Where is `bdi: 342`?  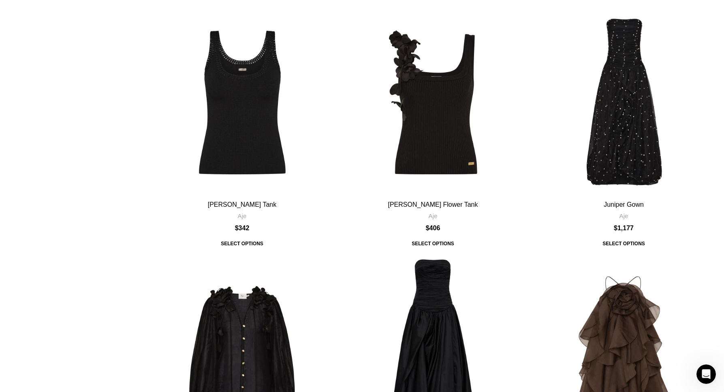 bdi: 342 is located at coordinates (242, 228).